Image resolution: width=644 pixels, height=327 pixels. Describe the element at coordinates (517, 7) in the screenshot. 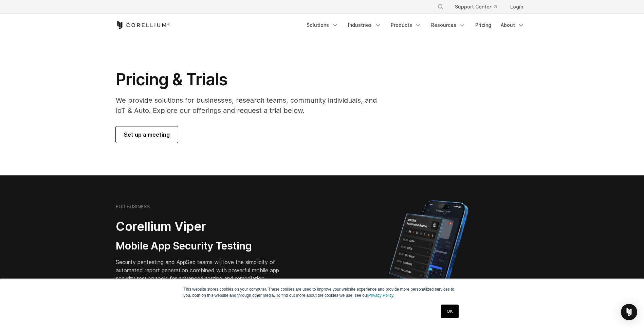

I see `a: Login` at that location.